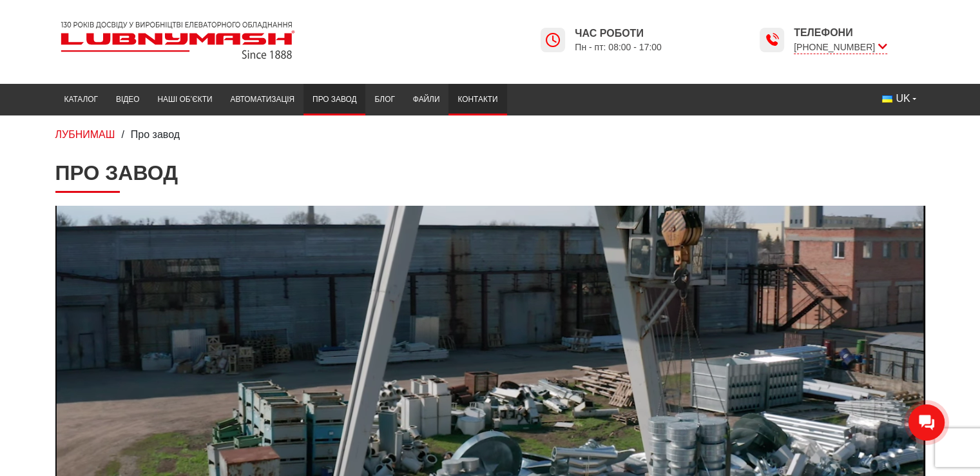  Describe the element at coordinates (82, 99) in the screenshot. I see `a: Каталог` at that location.